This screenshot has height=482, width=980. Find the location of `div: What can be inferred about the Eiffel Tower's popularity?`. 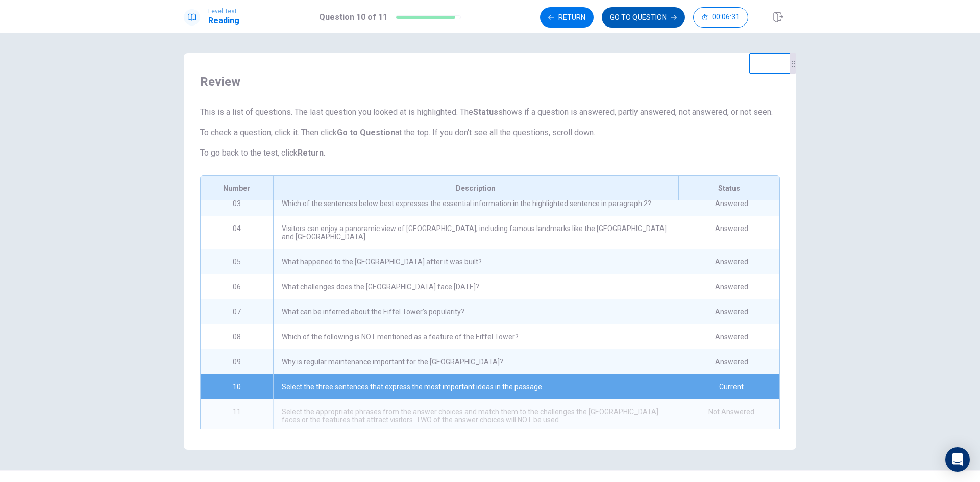

div: What can be inferred about the Eiffel Tower's popularity? is located at coordinates (477, 311).